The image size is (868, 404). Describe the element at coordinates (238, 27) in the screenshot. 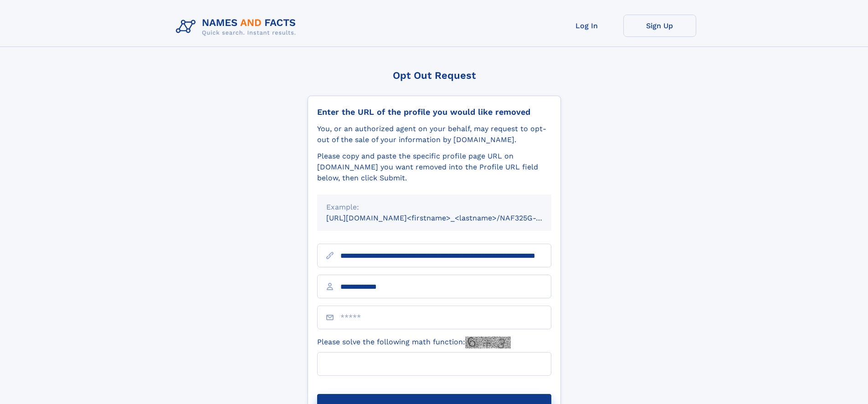

I see `img: Logo Names and Facts` at that location.